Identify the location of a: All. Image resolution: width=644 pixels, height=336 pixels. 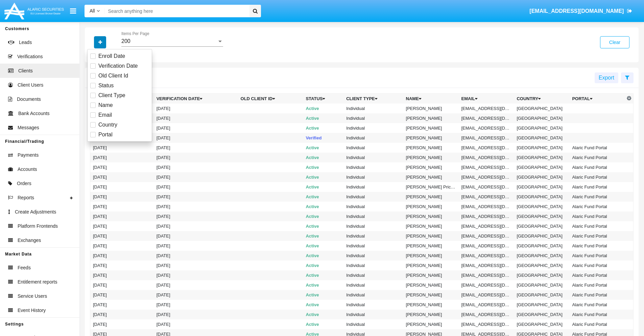
(95, 11).